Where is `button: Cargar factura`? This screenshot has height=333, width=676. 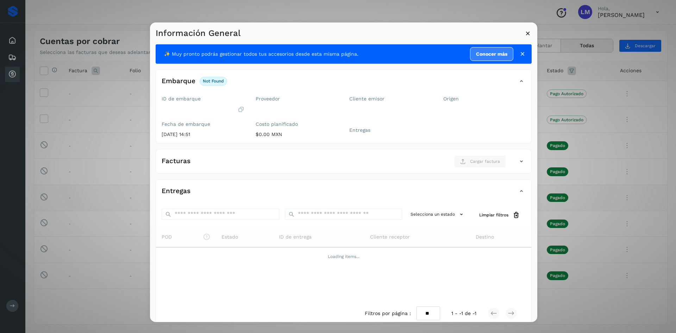
button: Cargar factura is located at coordinates (480, 161).